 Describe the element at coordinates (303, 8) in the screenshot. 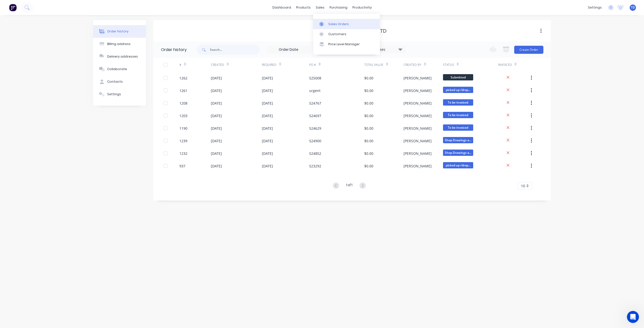

I see `div: products` at that location.